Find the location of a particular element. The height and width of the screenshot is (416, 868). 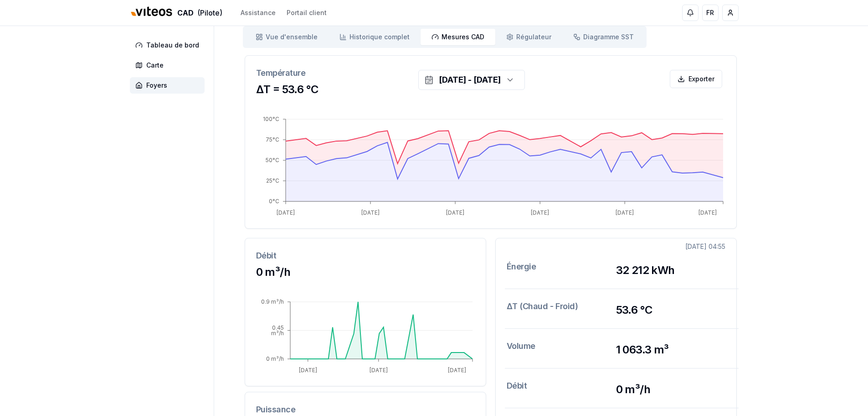

span: Régulateur is located at coordinates (534, 37).